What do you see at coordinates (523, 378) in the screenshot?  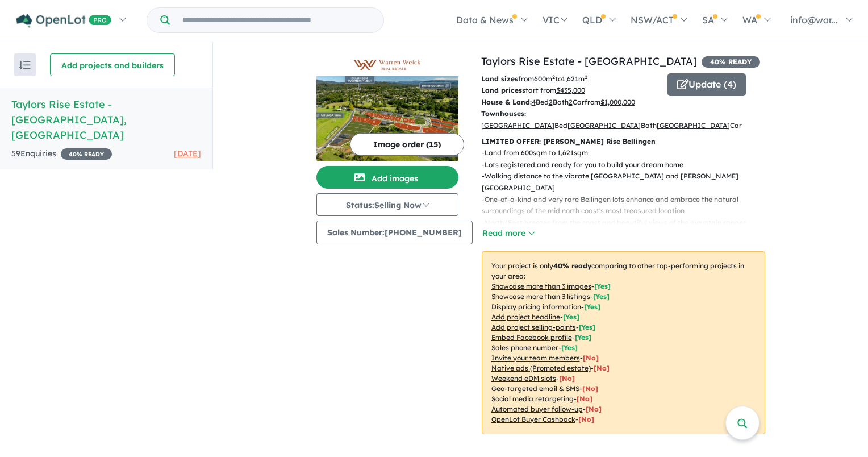 I see `u: Weekend eDM slots` at bounding box center [523, 378].